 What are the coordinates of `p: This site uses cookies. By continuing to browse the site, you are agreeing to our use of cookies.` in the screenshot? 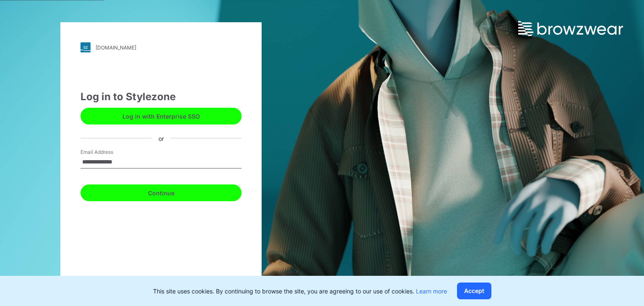 It's located at (300, 291).